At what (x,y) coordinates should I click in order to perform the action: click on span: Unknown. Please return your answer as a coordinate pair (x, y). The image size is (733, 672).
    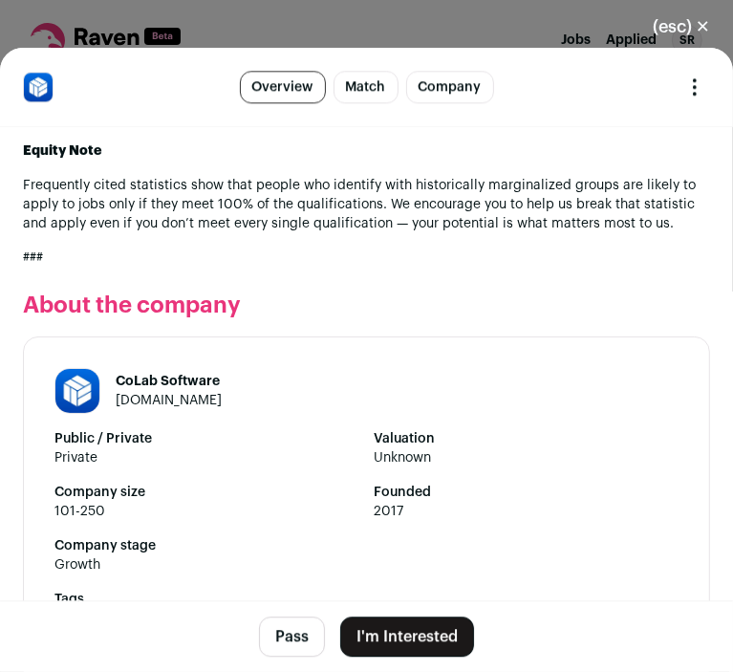
    Looking at the image, I should click on (527, 458).